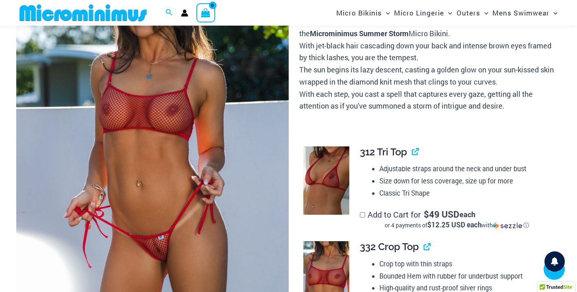  What do you see at coordinates (430, 64) in the screenshot?
I see `p: Standing at the edge of the shimmering pool, you embody the allure of the Micro Bikini. With jet-...` at bounding box center [430, 64].